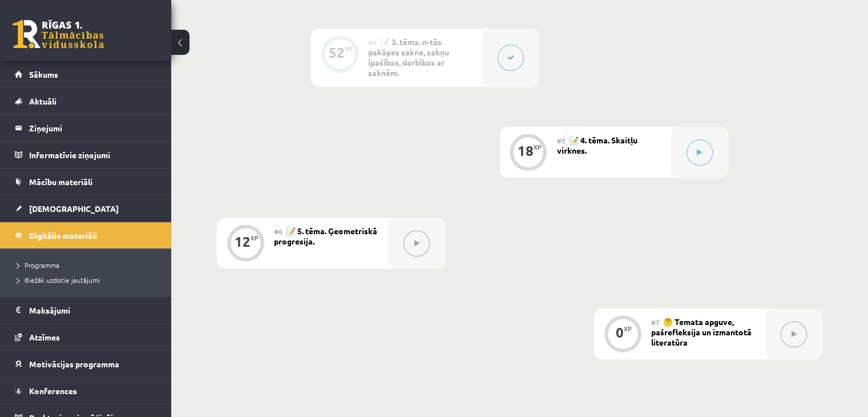  Describe the element at coordinates (525, 151) in the screenshot. I see `div: 18` at that location.